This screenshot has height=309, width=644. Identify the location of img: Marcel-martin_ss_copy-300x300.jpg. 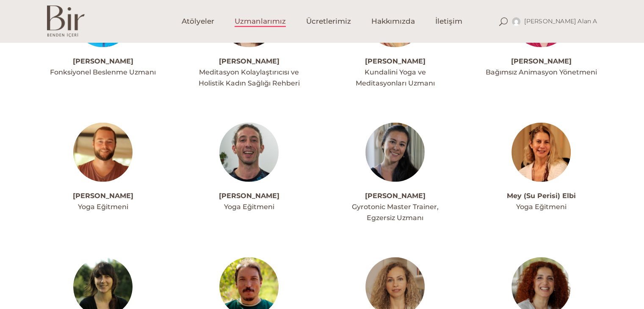
(103, 152).